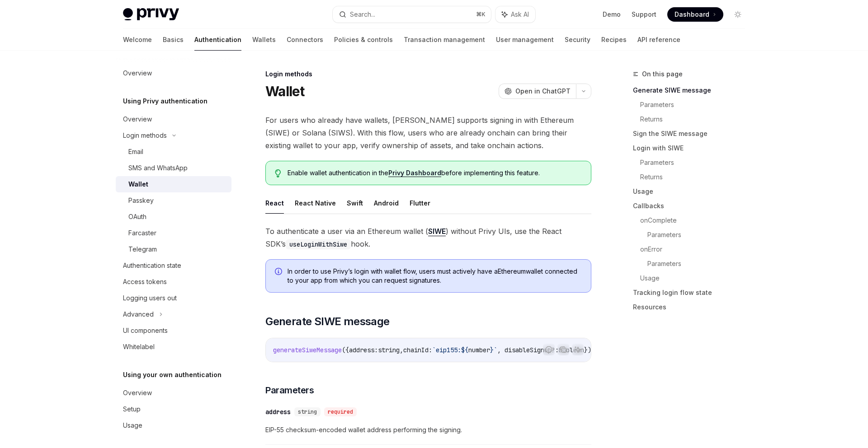  Describe the element at coordinates (143, 233) in the screenshot. I see `div: Farcaster` at that location.